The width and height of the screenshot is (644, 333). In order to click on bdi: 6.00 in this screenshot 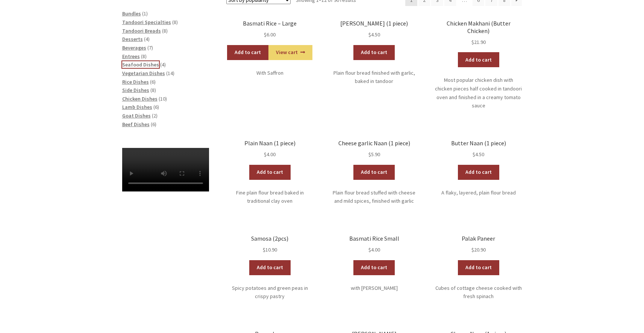, I will do `click(270, 34)`.